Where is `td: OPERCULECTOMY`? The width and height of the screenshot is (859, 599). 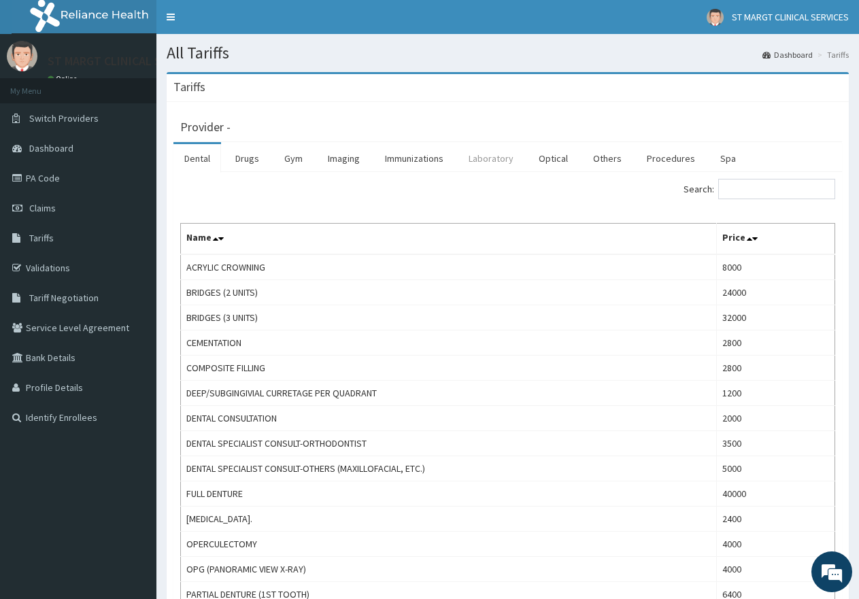 td: OPERCULECTOMY is located at coordinates (449, 544).